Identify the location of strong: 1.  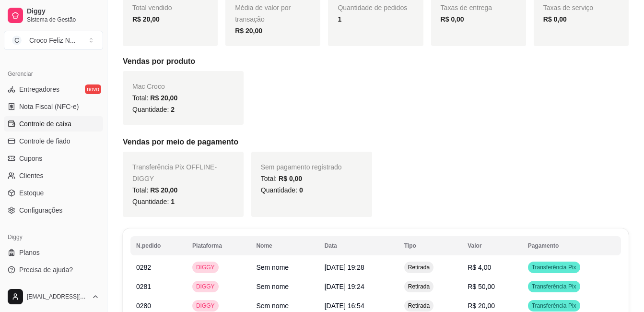
(339, 19).